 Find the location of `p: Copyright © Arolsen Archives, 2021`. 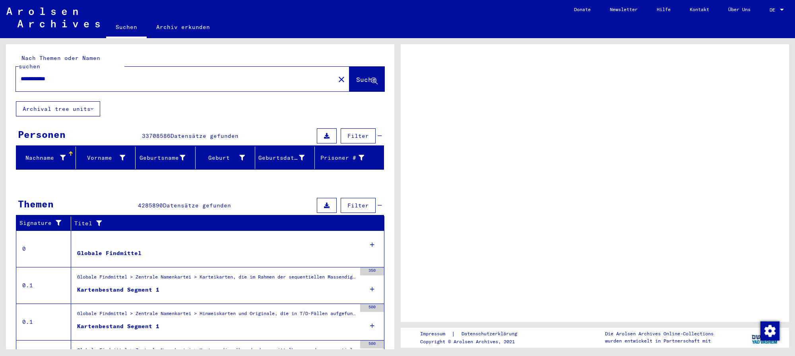

p: Copyright © Arolsen Archives, 2021 is located at coordinates (473, 342).